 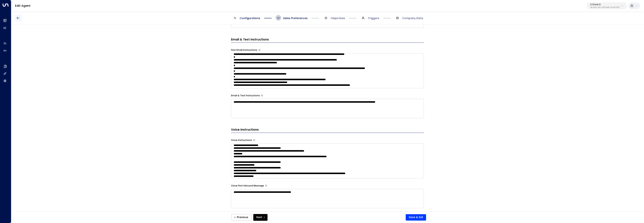 What do you see at coordinates (373, 18) in the screenshot?
I see `span: Triggers` at bounding box center [373, 18].